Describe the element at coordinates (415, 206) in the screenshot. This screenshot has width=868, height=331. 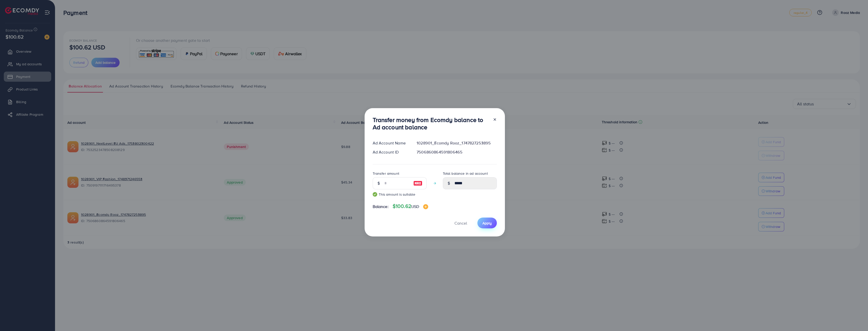
I see `span: USD` at that location.